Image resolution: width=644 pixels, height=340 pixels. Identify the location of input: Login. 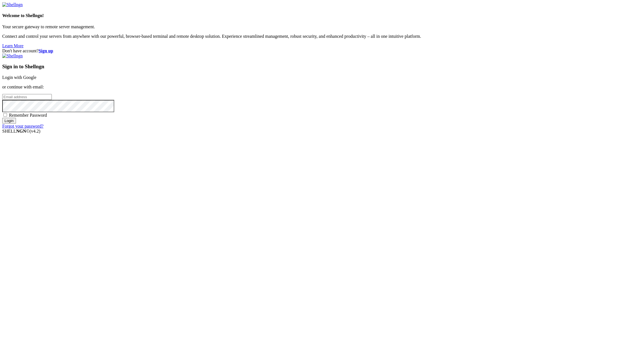
(9, 121).